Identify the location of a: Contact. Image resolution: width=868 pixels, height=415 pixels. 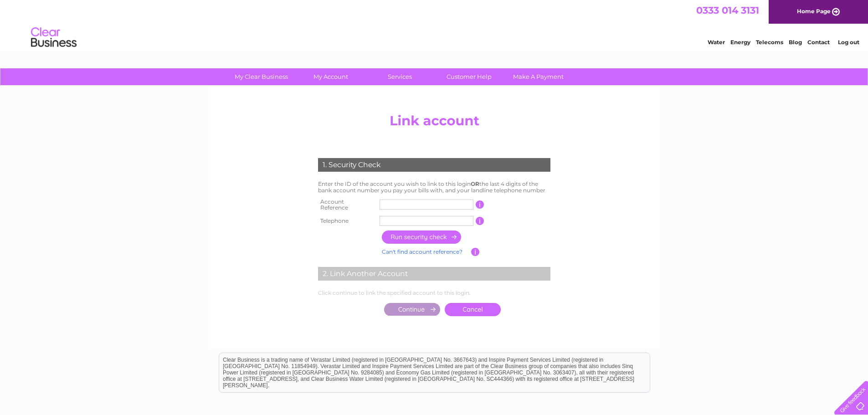
(818, 42).